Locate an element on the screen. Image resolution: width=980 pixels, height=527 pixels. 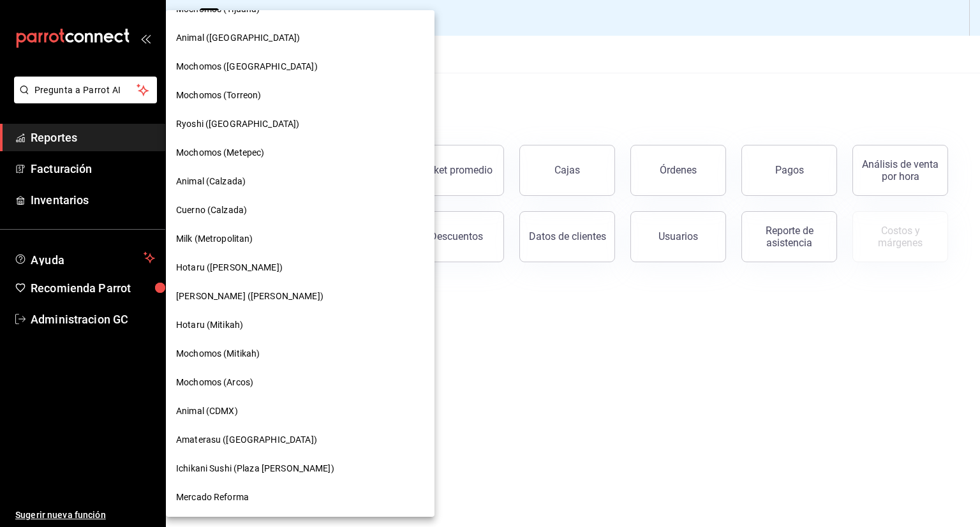
span: Hotaru (Mitikah) is located at coordinates (209, 325).